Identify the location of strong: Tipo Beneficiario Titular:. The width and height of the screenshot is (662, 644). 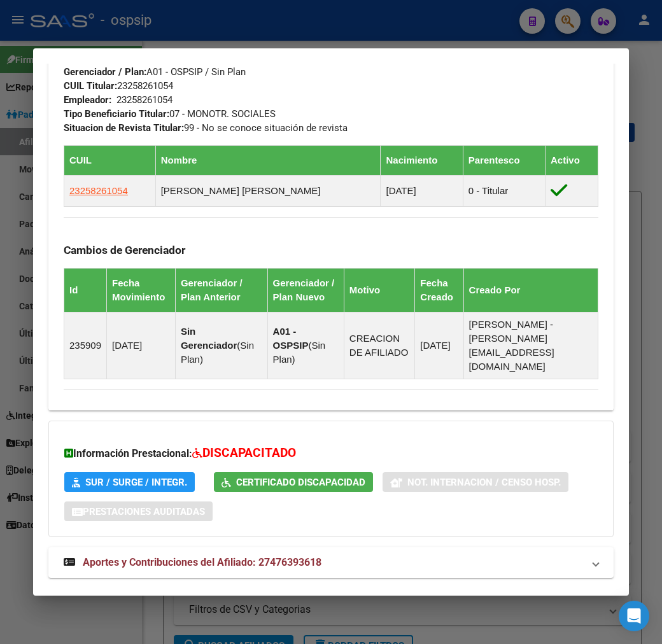
(116, 114).